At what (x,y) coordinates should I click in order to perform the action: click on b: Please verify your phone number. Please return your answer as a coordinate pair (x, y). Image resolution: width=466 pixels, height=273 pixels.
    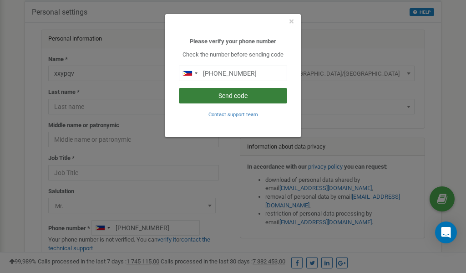
    Looking at the image, I should click on (233, 41).